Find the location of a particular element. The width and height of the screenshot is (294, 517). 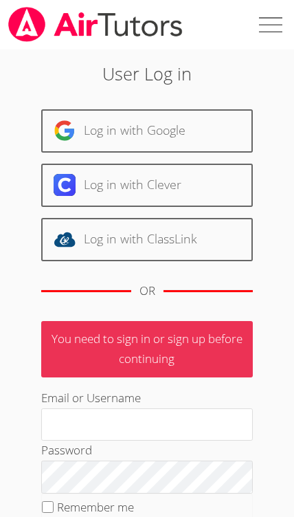

label: Remember me is located at coordinates (96, 507).